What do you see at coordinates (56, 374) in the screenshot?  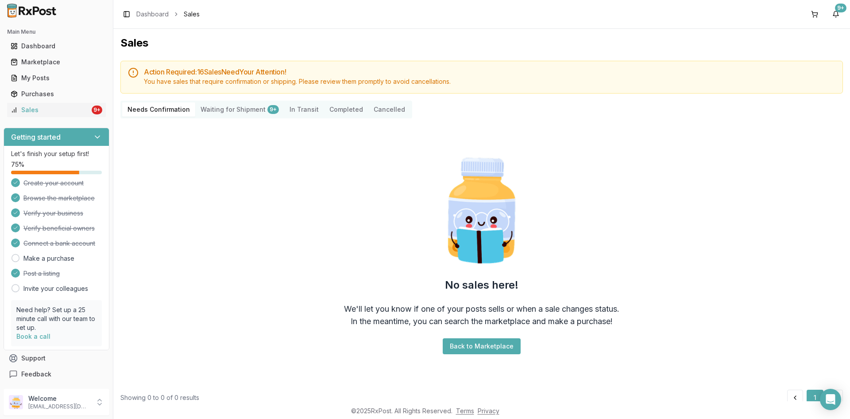 I see `button: Feedback` at bounding box center [56, 374].